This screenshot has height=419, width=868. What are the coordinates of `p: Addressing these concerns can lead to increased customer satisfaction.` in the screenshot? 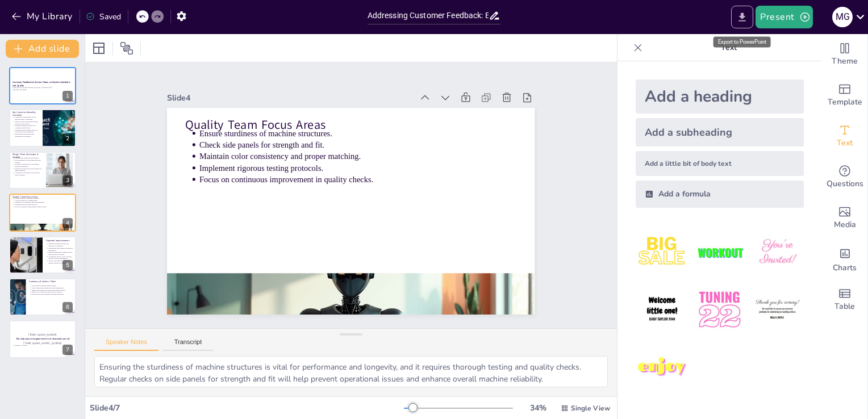 It's located at (26, 130).